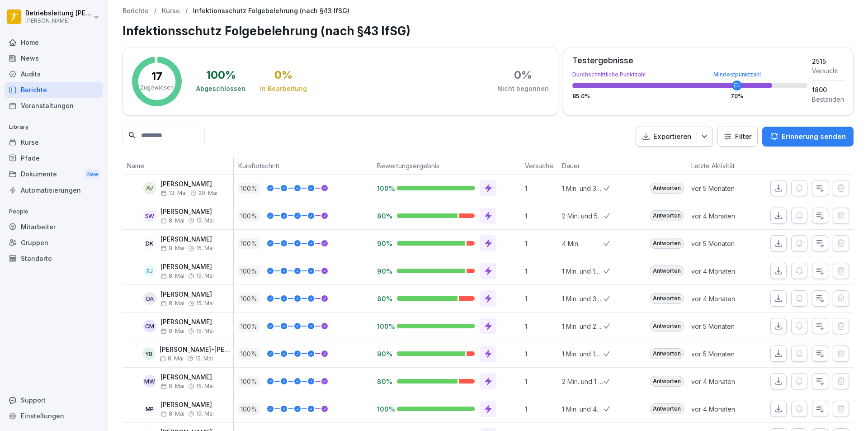 The image size is (868, 431). I want to click on a: News, so click(53, 58).